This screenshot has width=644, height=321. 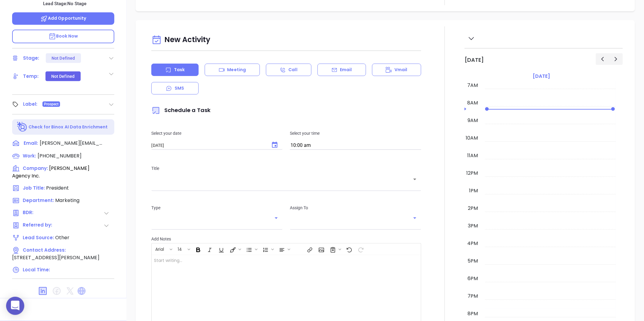 What do you see at coordinates (284, 250) in the screenshot?
I see `span: Align` at bounding box center [284, 250].